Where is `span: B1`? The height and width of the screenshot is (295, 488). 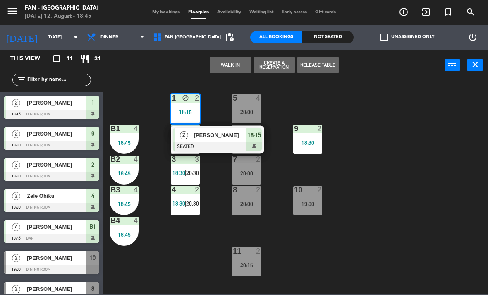
span: B1 is located at coordinates (93, 227).